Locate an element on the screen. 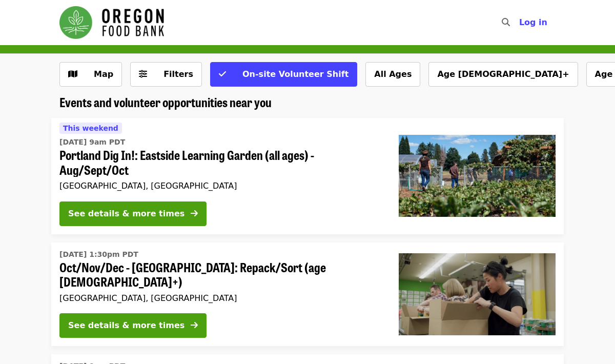  i: check icon is located at coordinates (223, 74).